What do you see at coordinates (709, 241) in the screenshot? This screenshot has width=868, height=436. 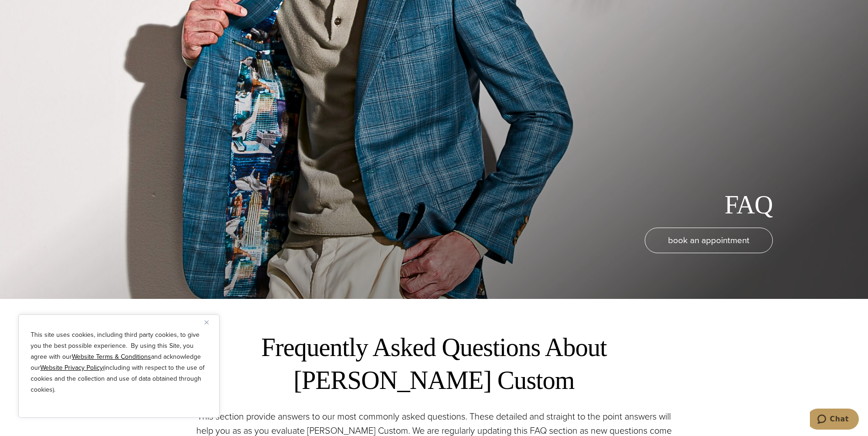 I see `a: book an appointment` at bounding box center [709, 241].